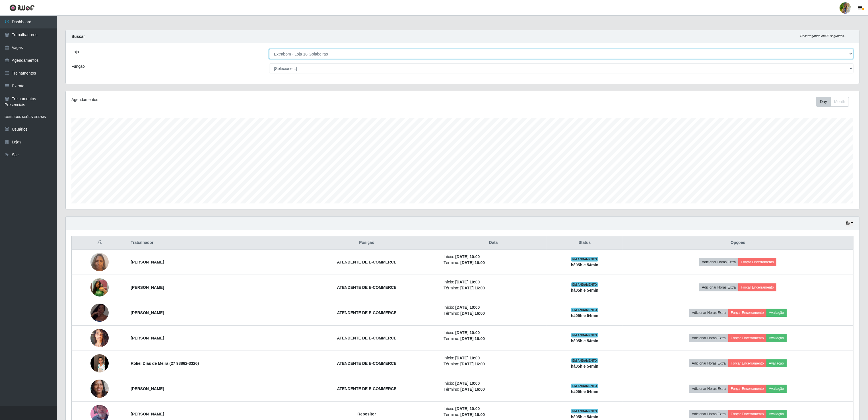 Image resolution: width=868 pixels, height=420 pixels. What do you see at coordinates (366, 414) in the screenshot?
I see `strong: Repositor` at bounding box center [366, 414].